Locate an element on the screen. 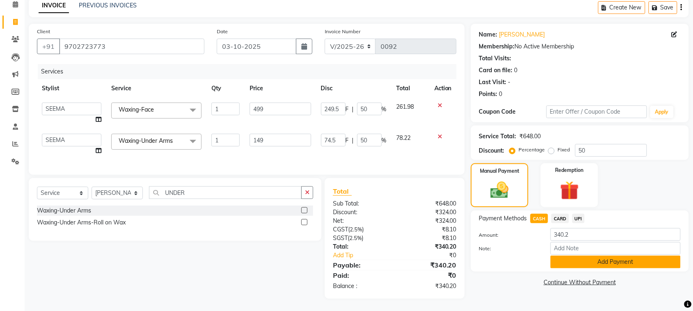 The image size is (693, 311). button: Apply is located at coordinates (662, 112).